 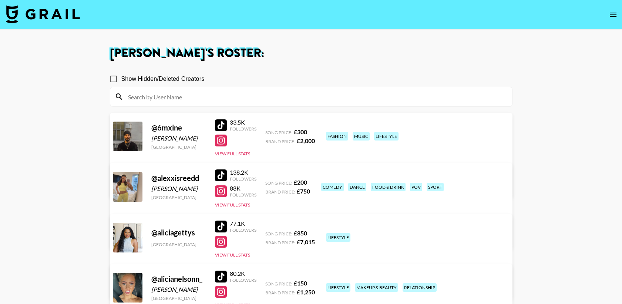 I want to click on div: fashion, so click(x=337, y=136).